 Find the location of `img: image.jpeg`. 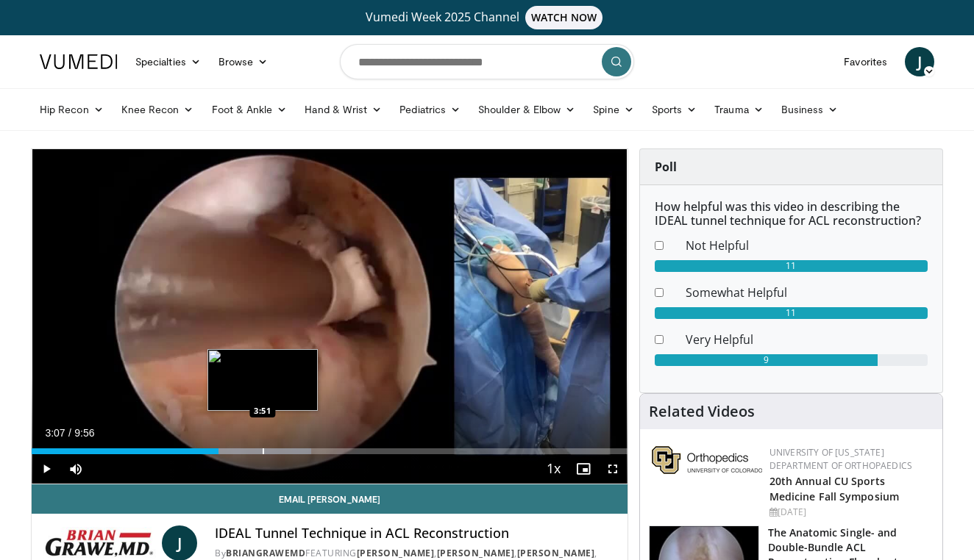

img: image.jpeg is located at coordinates (263, 380).